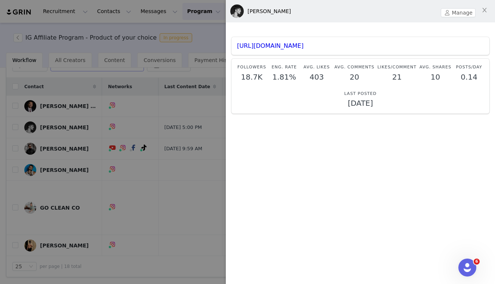  Describe the element at coordinates (458, 13) in the screenshot. I see `button: Manage` at that location.